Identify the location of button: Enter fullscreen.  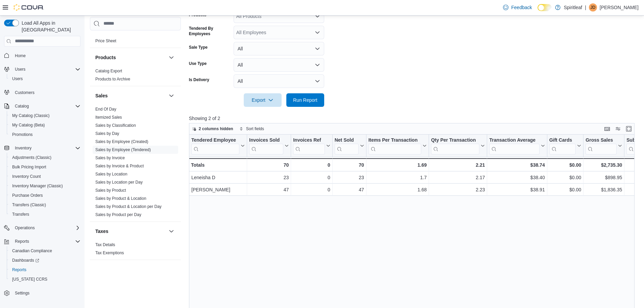
(629, 129).